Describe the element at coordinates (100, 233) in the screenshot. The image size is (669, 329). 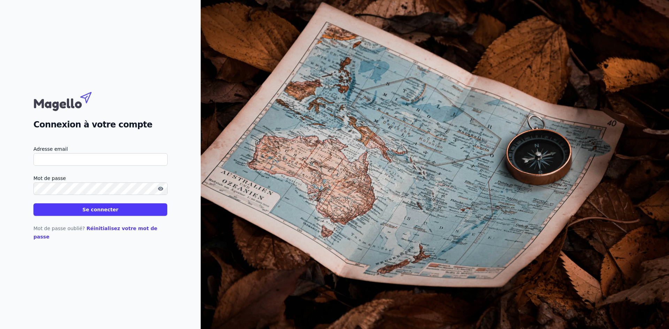
I see `p: Mot de passe oublié?` at that location.